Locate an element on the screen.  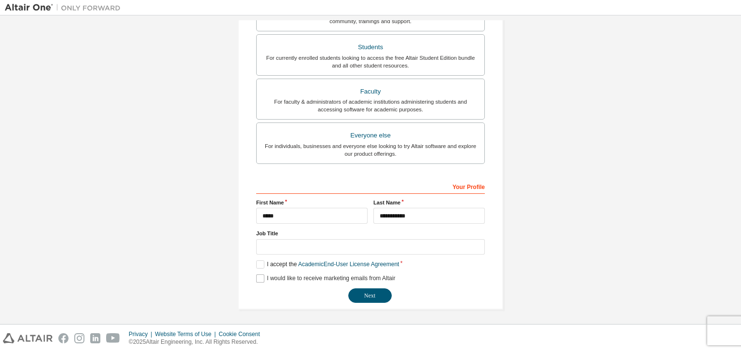
img: instagram.svg is located at coordinates (79, 338).